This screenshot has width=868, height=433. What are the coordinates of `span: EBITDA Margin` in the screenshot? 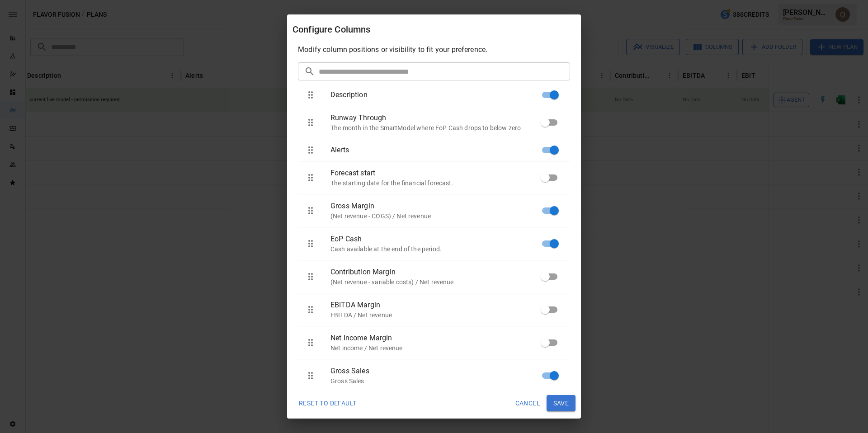 It's located at (440, 305).